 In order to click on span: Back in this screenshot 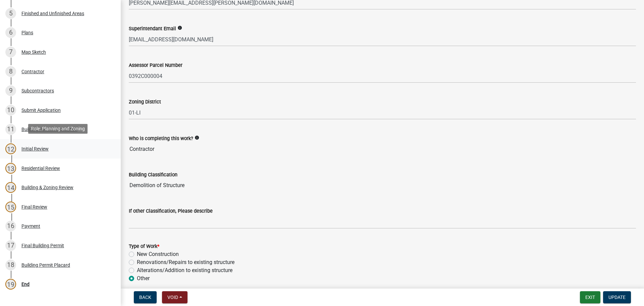, I will do `click(145, 297)`.